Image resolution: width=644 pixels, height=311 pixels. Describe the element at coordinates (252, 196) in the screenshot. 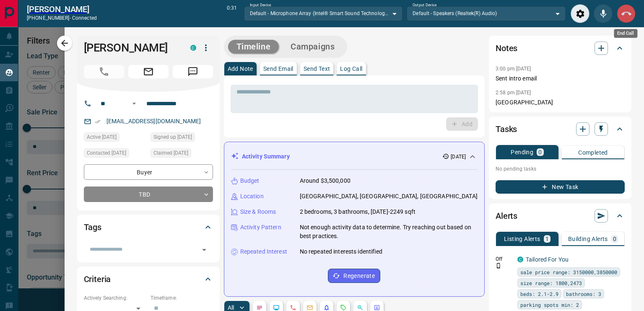

I see `p: Location` at that location.